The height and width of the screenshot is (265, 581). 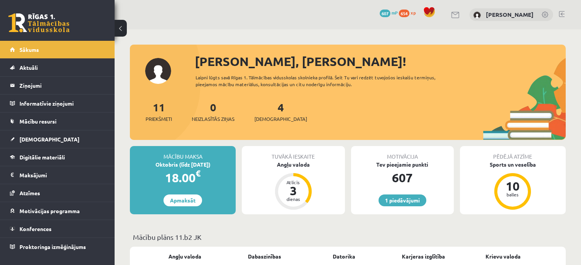 What do you see at coordinates (385, 13) in the screenshot?
I see `span: 607` at bounding box center [385, 13].